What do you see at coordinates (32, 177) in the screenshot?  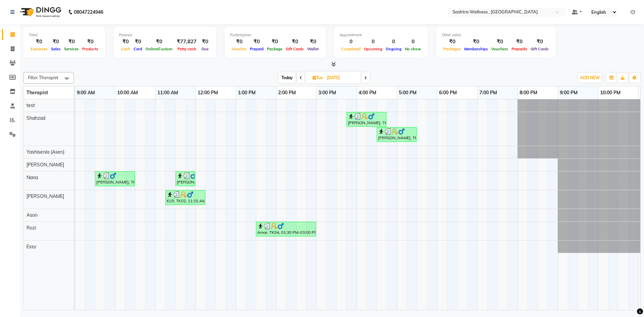 I see `span: Nana` at bounding box center [32, 177].